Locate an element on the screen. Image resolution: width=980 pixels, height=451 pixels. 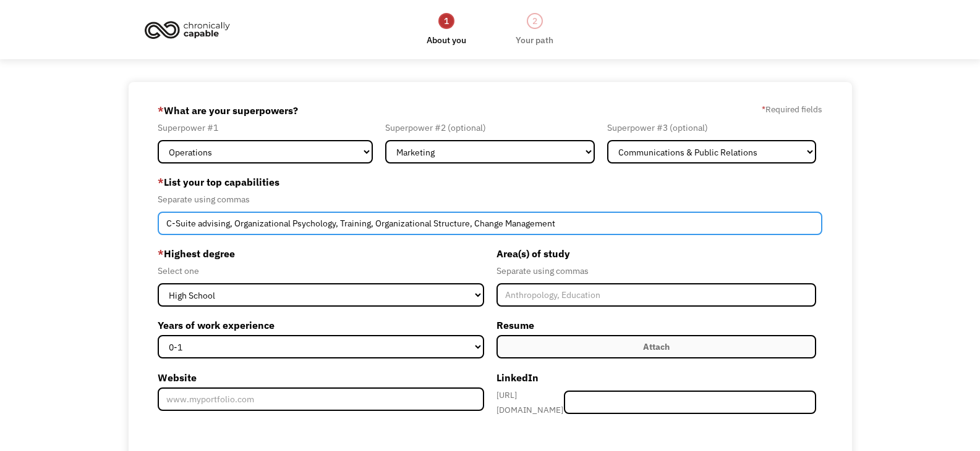
input: www.myportfolio.com is located at coordinates (320, 399).